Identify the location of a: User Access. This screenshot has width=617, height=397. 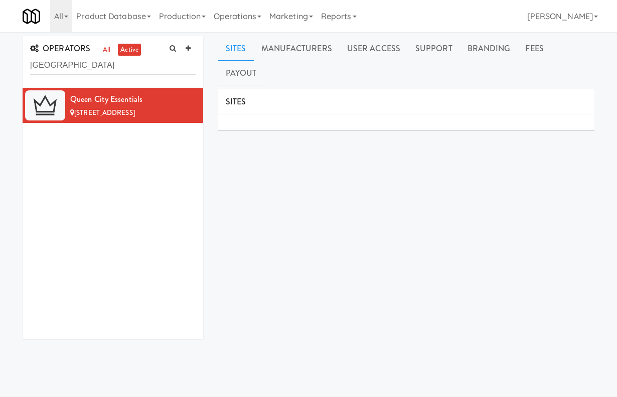
(374, 49).